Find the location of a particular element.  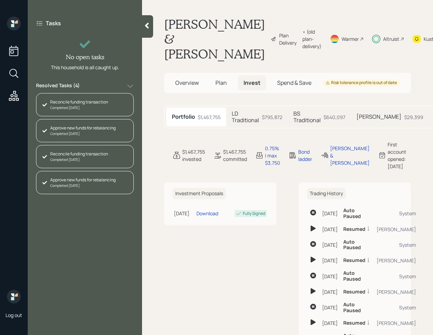

div: Plan Delivery is located at coordinates (289, 39).